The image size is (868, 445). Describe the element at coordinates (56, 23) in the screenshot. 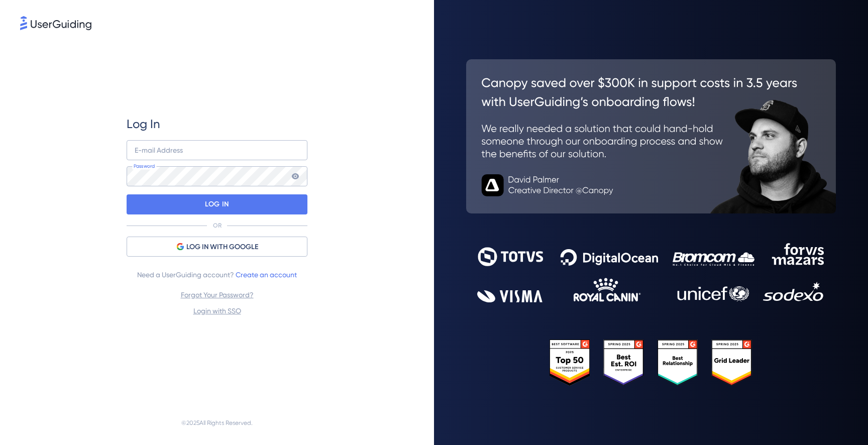

I see `img: 8faab4ba6bc7696a72372aa768b0286c.svg` at that location.